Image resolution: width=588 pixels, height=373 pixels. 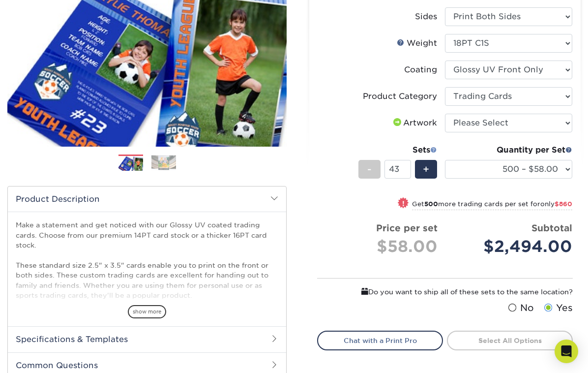 What do you see at coordinates (147, 311) in the screenshot?
I see `span: show more` at bounding box center [147, 311].